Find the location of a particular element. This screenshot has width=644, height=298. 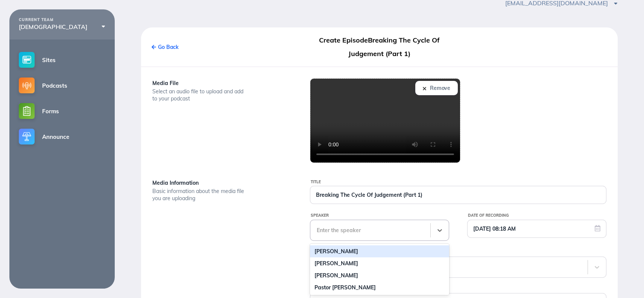

div: CURRENT TEAM is located at coordinates (62, 20).